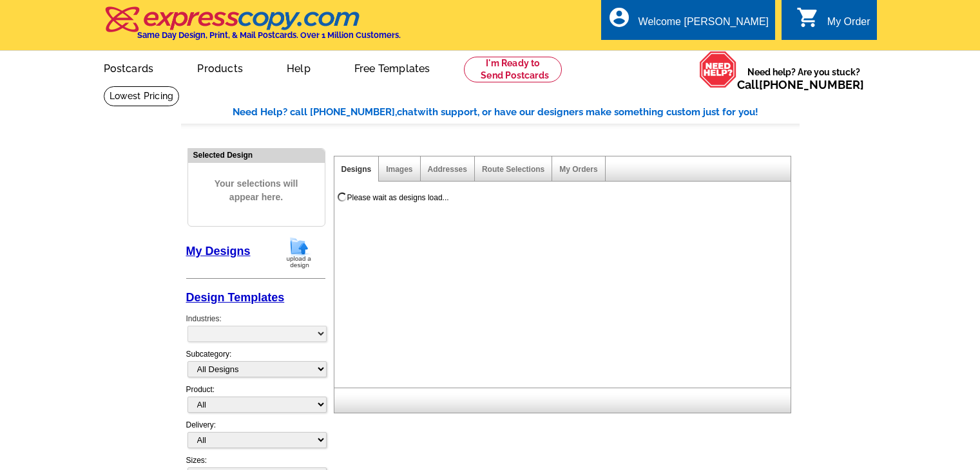 This screenshot has height=470, width=980. Describe the element at coordinates (257, 191) in the screenshot. I see `span: Your selections will appear here.` at that location.